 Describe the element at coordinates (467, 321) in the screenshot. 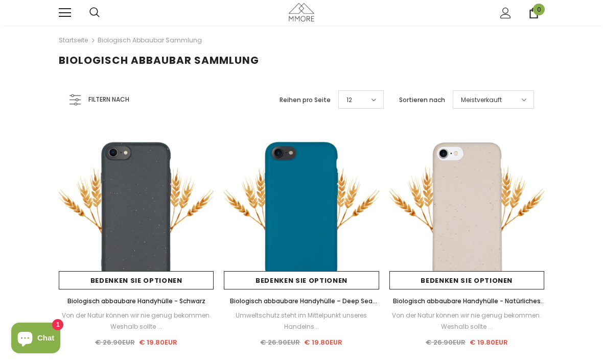

I see `div: Von der Natur können wir nie genug bekommen. Weshalb sollte ...` at that location.